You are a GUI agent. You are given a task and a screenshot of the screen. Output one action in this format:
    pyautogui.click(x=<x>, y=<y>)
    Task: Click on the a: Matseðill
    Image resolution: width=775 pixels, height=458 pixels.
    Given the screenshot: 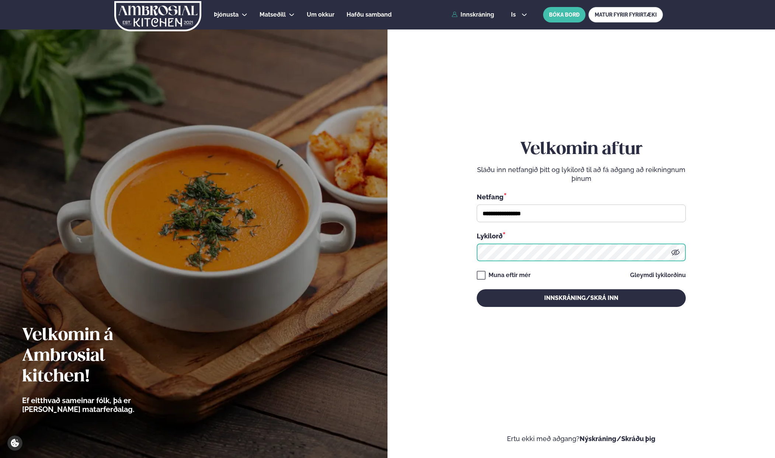 What is the action you would take?
    pyautogui.click(x=272, y=15)
    